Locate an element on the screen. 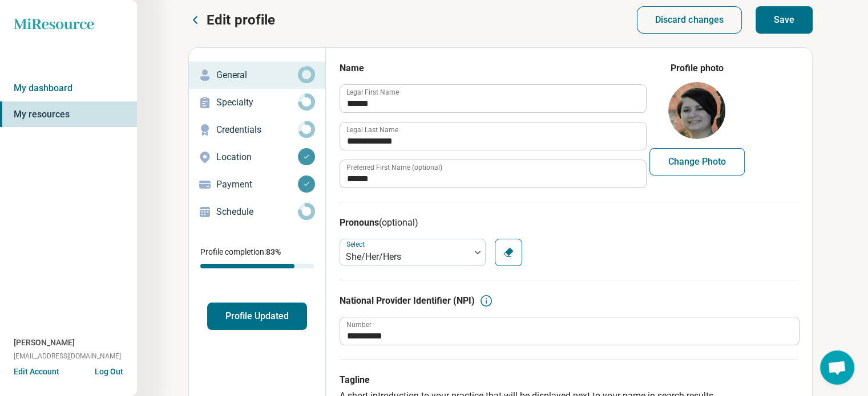  div: Profile completion is located at coordinates (257, 266).